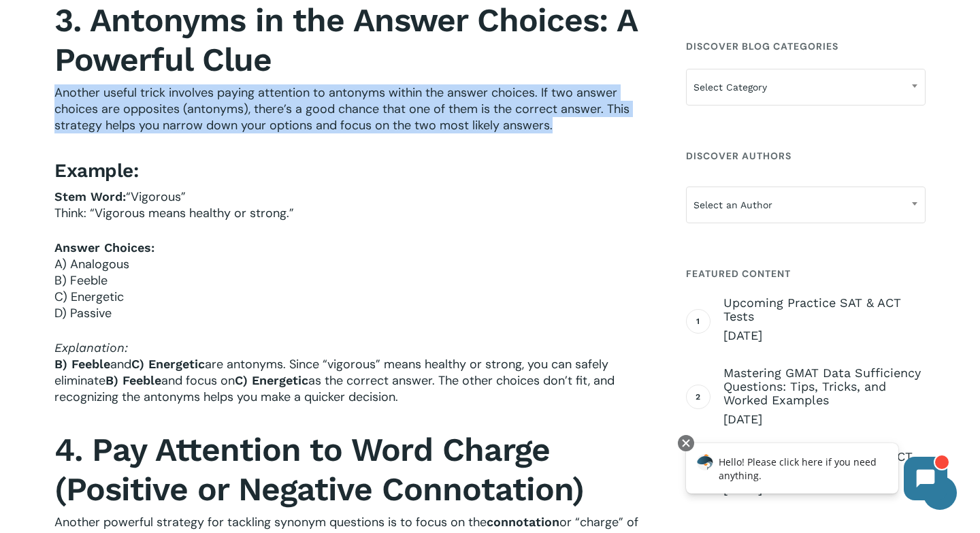  I want to click on span: D) Passive, so click(83, 313).